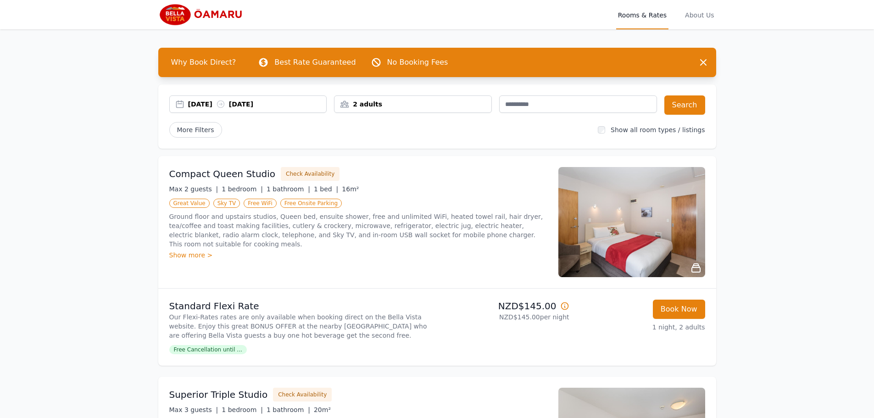 The image size is (874, 418). Describe the element at coordinates (685, 105) in the screenshot. I see `button: Search` at that location.